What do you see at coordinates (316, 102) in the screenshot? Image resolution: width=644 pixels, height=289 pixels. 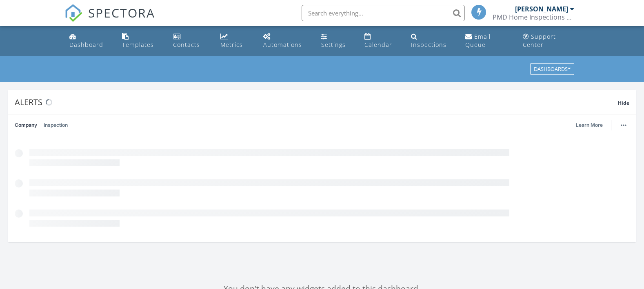 I see `div: Alerts` at bounding box center [316, 102].